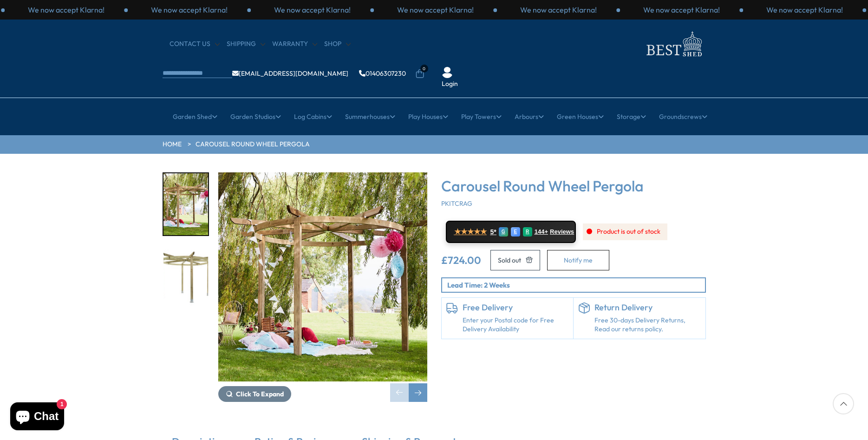 This screenshot has height=440, width=868. What do you see at coordinates (255, 116) in the screenshot?
I see `a: Garden Studios` at bounding box center [255, 116].